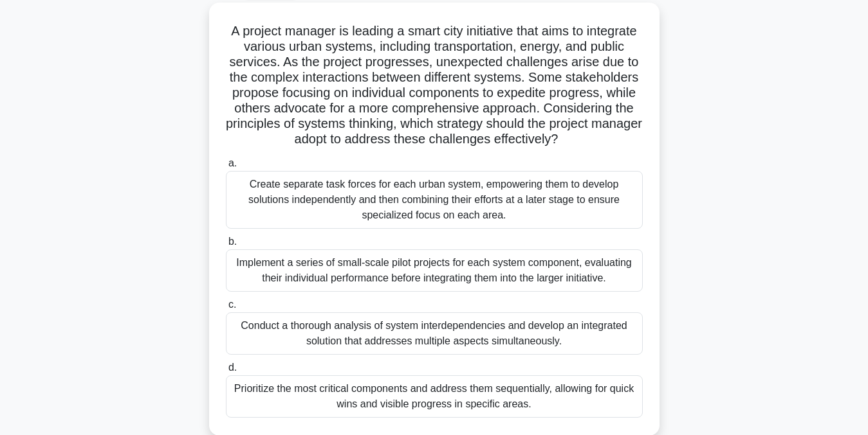 This screenshot has width=868, height=435. I want to click on div: Implement a series of small-scale pilot projects for each system component, evaluating their indi..., so click(434, 271).